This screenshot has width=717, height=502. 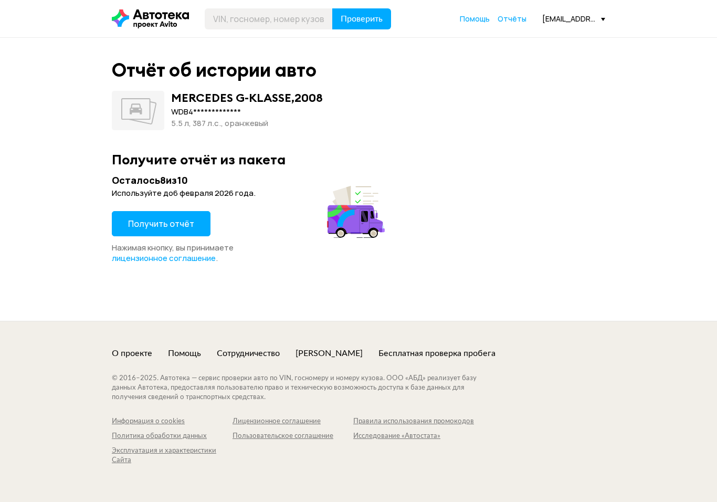 What do you see at coordinates (214, 70) in the screenshot?
I see `div: Отчёт об истории авто` at bounding box center [214, 70].